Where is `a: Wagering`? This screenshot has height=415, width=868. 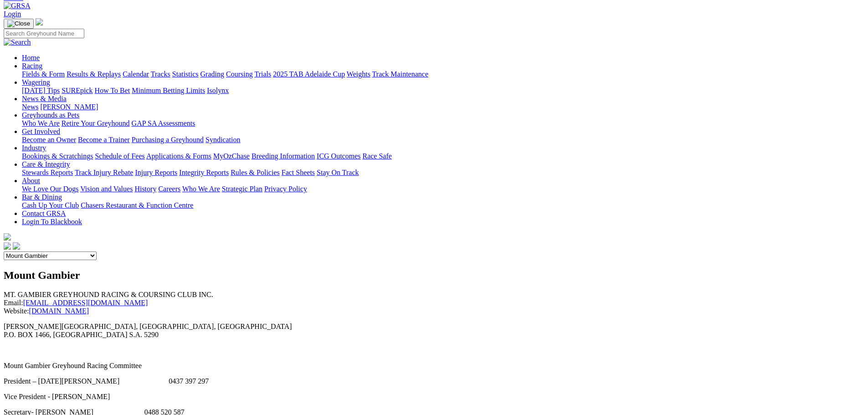 a: Wagering is located at coordinates (36, 82).